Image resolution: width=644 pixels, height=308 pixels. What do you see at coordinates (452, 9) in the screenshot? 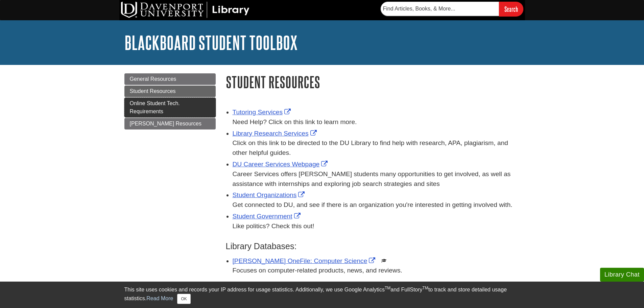
I see `form: Searches DU Library's articles, books, and more` at bounding box center [452, 9].